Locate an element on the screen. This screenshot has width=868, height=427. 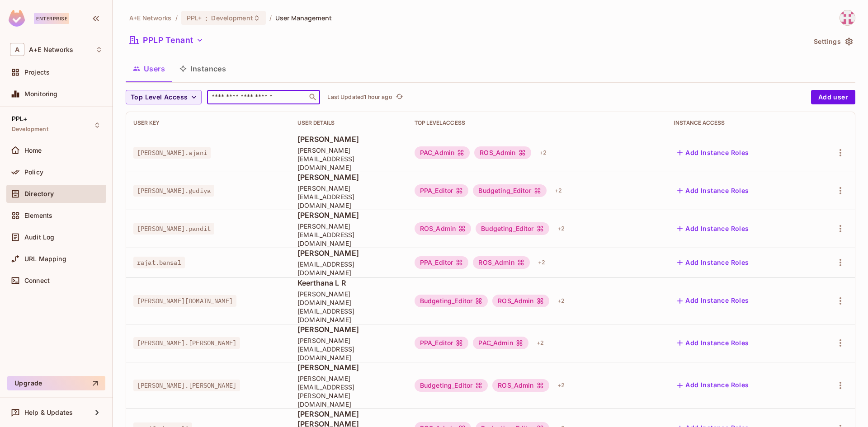
span: Projects is located at coordinates (37, 72).